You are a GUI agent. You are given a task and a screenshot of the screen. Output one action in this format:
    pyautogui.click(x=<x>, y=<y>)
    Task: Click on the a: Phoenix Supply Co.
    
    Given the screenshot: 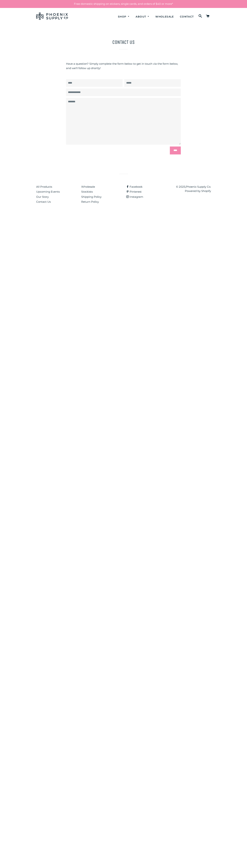 What is the action you would take?
    pyautogui.click(x=198, y=187)
    